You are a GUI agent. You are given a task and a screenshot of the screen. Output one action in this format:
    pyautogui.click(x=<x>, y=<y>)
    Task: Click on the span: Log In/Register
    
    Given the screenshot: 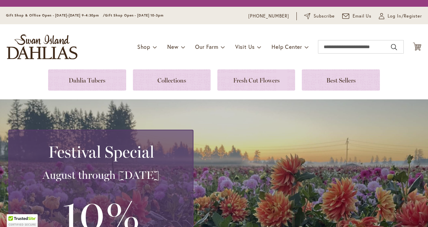 What is the action you would take?
    pyautogui.click(x=405, y=16)
    